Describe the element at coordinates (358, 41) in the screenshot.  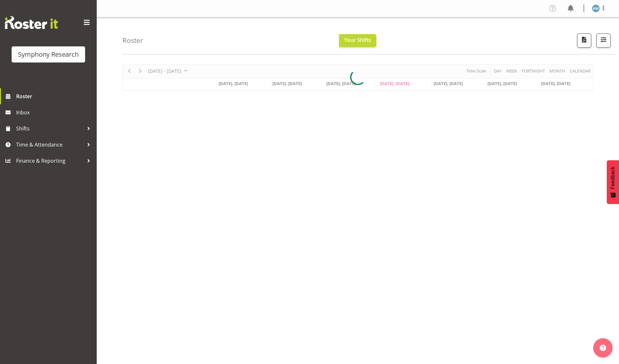
I see `button: Your Shifts` at that location.